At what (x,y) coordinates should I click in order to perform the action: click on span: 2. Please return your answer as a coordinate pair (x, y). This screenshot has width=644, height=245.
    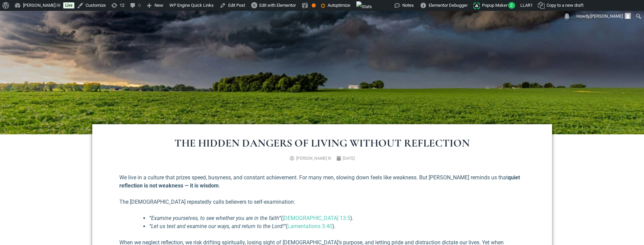
    Looking at the image, I should click on (511, 6).